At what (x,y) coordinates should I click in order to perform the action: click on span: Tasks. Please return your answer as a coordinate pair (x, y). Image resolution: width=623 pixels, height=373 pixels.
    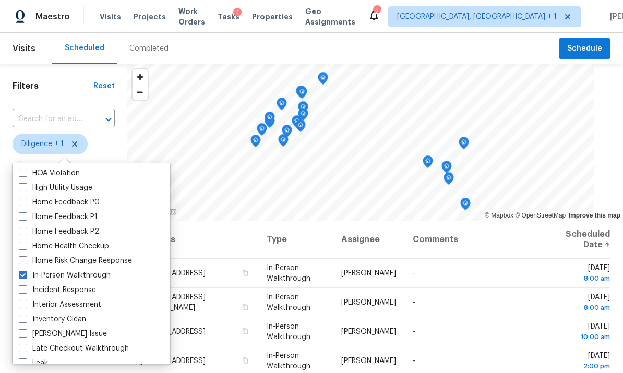
    Looking at the image, I should click on (229, 17).